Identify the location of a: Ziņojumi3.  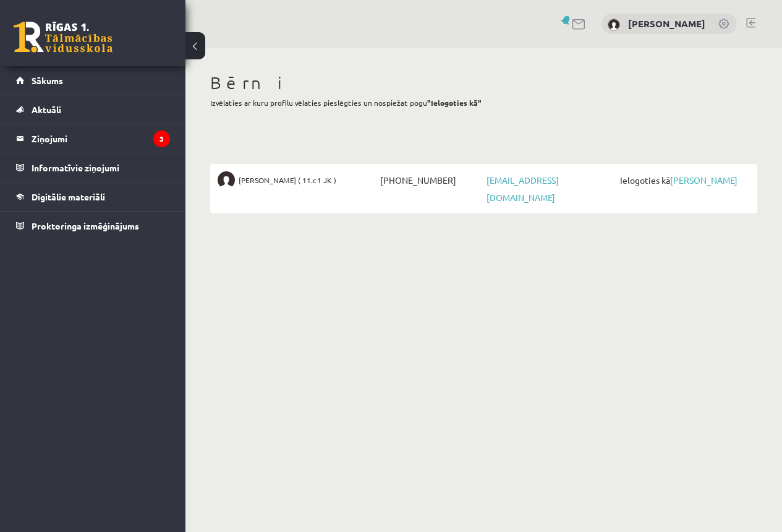
(93, 138).